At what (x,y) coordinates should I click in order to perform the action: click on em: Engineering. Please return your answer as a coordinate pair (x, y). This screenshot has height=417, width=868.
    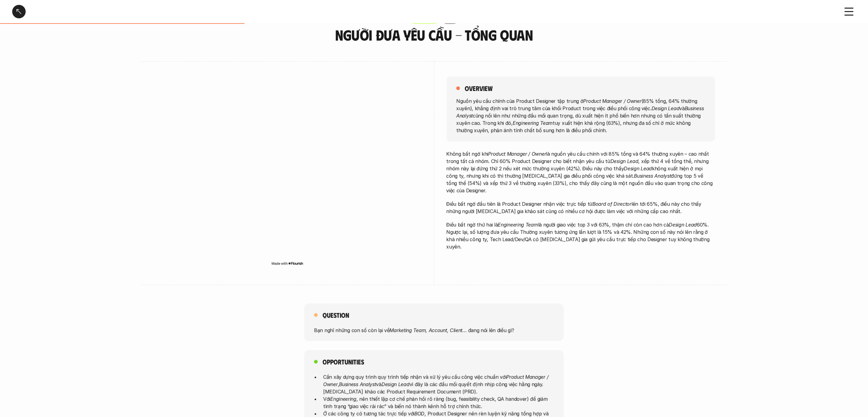
    Looking at the image, I should click on (343, 400).